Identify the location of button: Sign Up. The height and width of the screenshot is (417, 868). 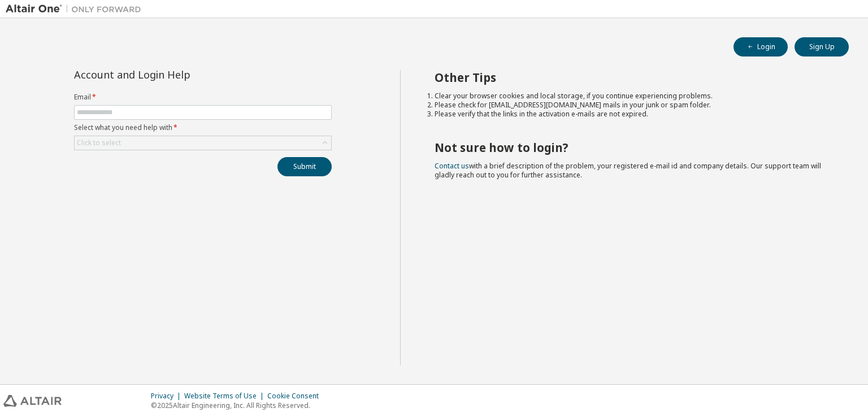
(822, 47).